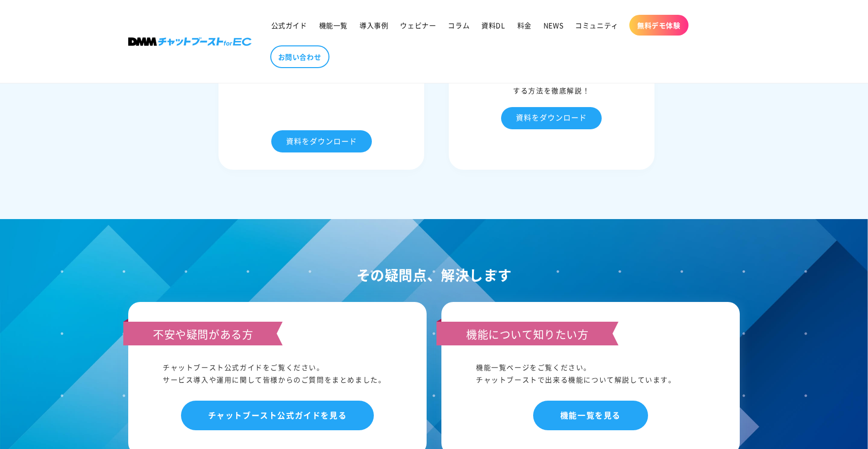 Image resolution: width=868 pixels, height=449 pixels. I want to click on a: 料金, so click(524, 25).